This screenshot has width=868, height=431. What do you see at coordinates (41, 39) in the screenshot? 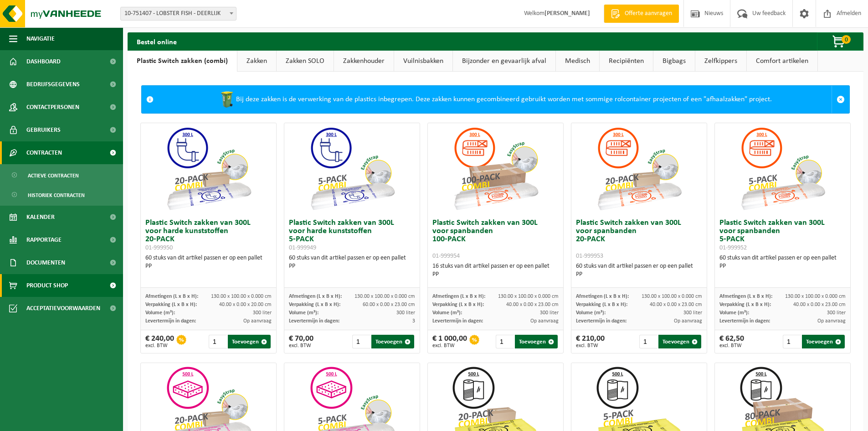
I see `span: Navigatie` at bounding box center [41, 39].